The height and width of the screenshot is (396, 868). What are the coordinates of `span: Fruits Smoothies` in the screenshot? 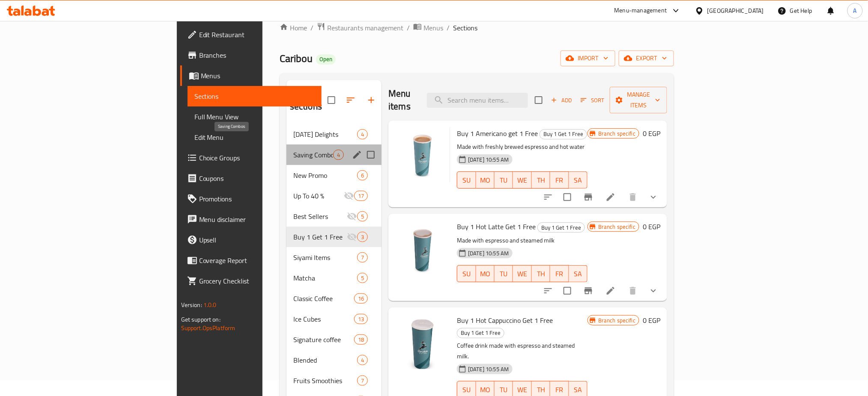 It's located at (325, 381).